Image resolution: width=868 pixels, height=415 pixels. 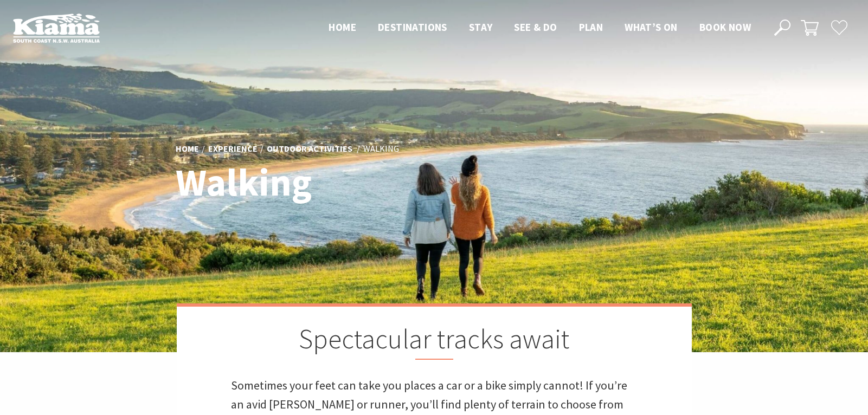 I want to click on span: Home, so click(x=342, y=27).